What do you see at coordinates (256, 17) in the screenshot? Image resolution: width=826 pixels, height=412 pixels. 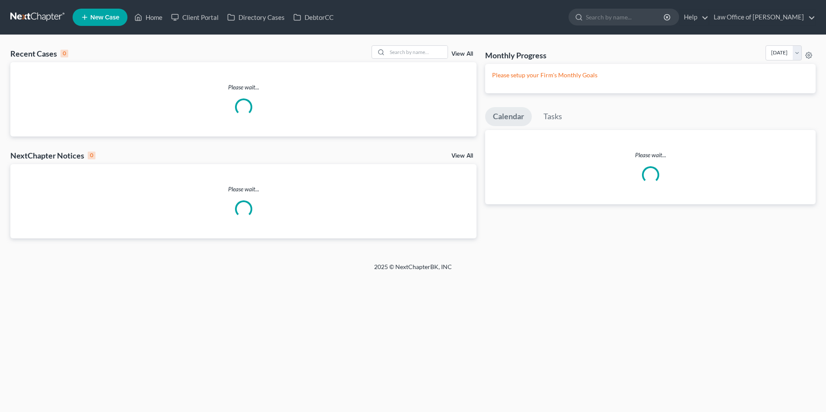 I see `a: Directory Cases` at bounding box center [256, 17].